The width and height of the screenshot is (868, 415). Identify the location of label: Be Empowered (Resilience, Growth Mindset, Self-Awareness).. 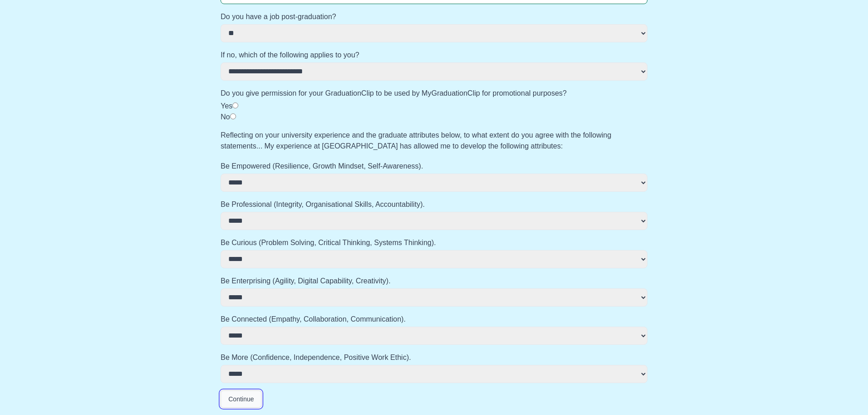
(434, 167).